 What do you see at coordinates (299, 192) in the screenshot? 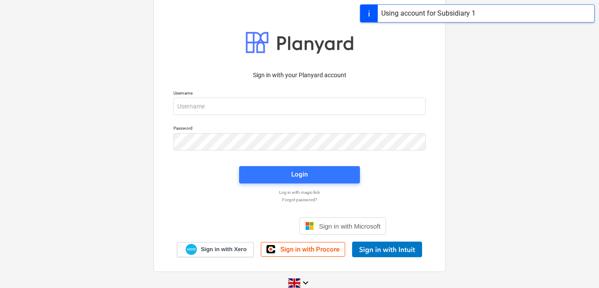
I see `a: Log in with magic link` at bounding box center [299, 192].